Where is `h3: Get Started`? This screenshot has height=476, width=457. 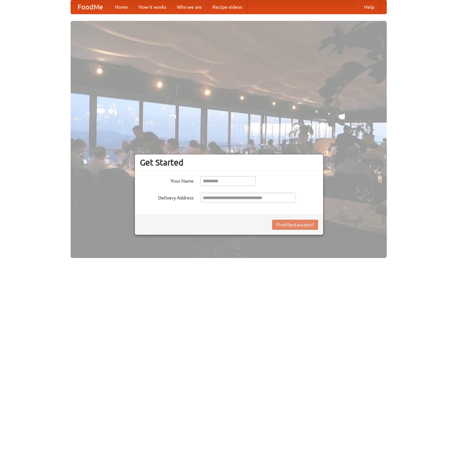 h3: Get Started is located at coordinates (229, 163).